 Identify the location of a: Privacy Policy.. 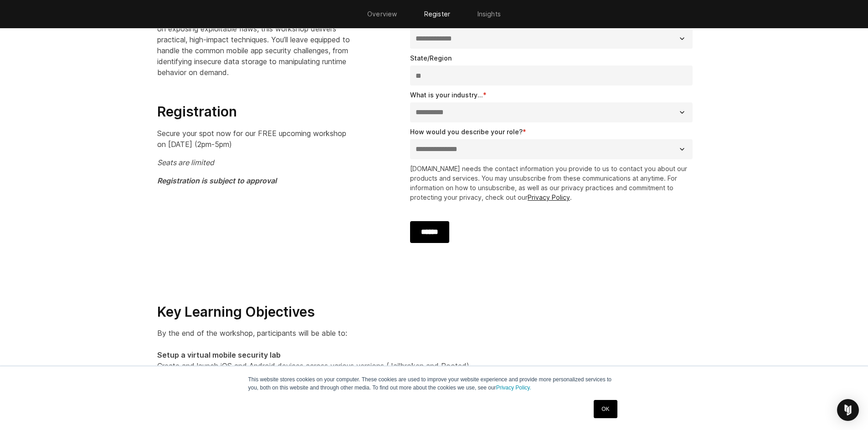
(514, 388).